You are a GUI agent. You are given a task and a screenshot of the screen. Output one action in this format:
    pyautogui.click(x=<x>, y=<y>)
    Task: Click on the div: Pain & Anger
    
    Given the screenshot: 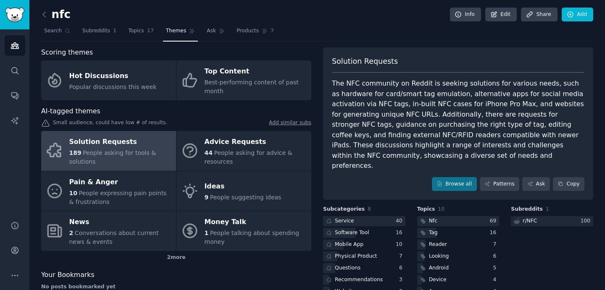 What is the action you would take?
    pyautogui.click(x=121, y=182)
    